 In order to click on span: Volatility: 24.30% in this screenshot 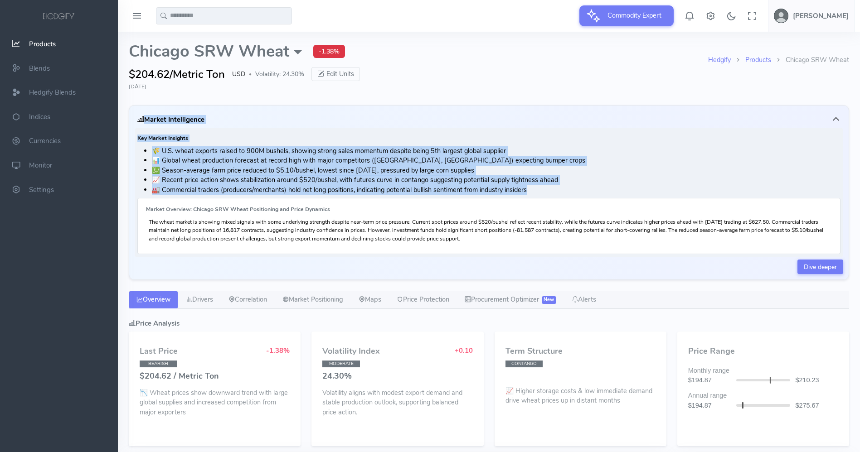, I will do `click(280, 74)`.